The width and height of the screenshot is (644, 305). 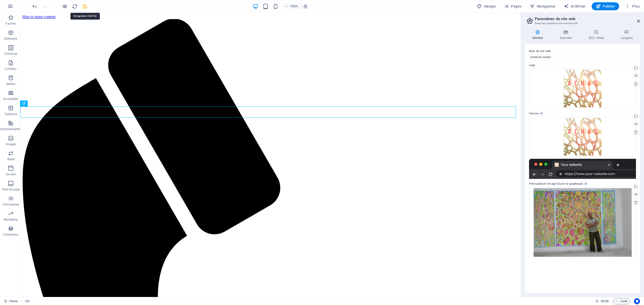 I want to click on h4: SEO / Meta, so click(x=598, y=35).